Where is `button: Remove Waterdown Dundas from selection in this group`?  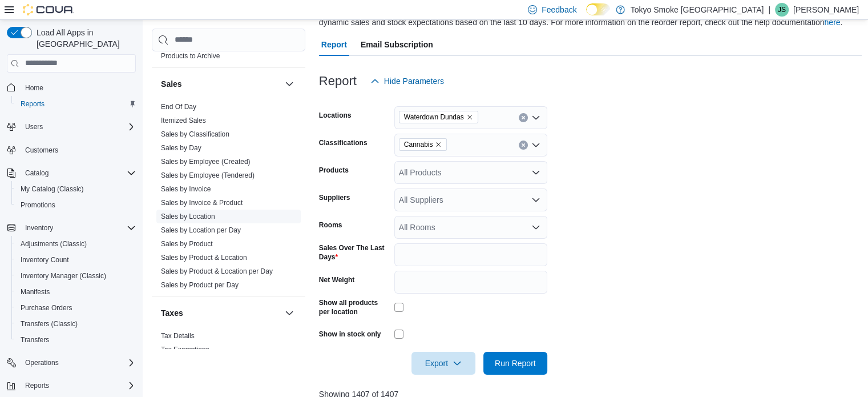
button: Remove Waterdown Dundas from selection in this group is located at coordinates (469, 117).